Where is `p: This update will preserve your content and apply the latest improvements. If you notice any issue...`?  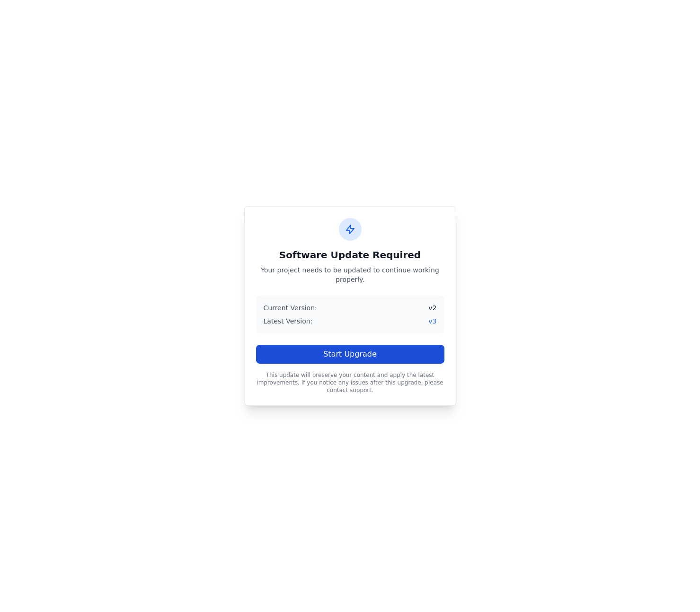 p: This update will preserve your content and apply the latest improvements. If you notice any issue... is located at coordinates (350, 383).